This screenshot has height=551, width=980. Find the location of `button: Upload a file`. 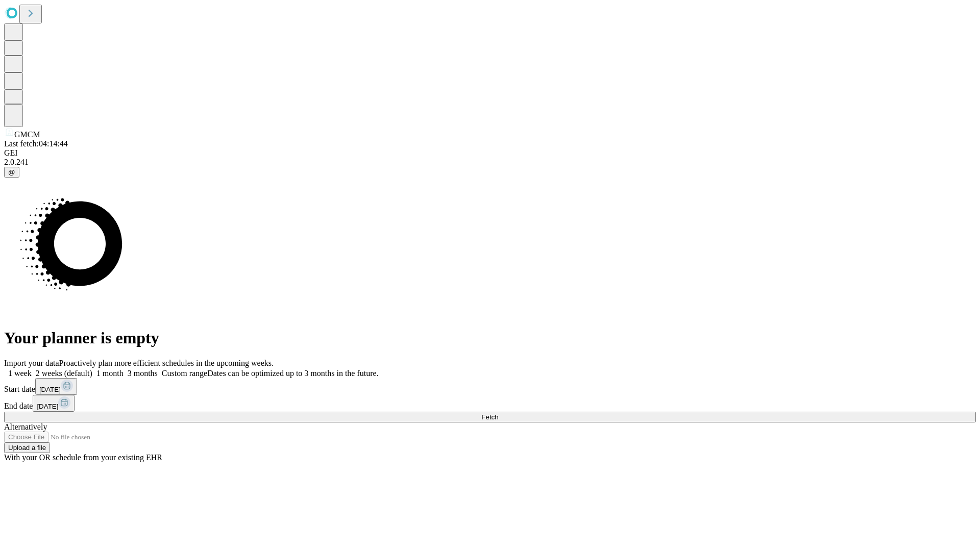

button: Upload a file is located at coordinates (27, 447).